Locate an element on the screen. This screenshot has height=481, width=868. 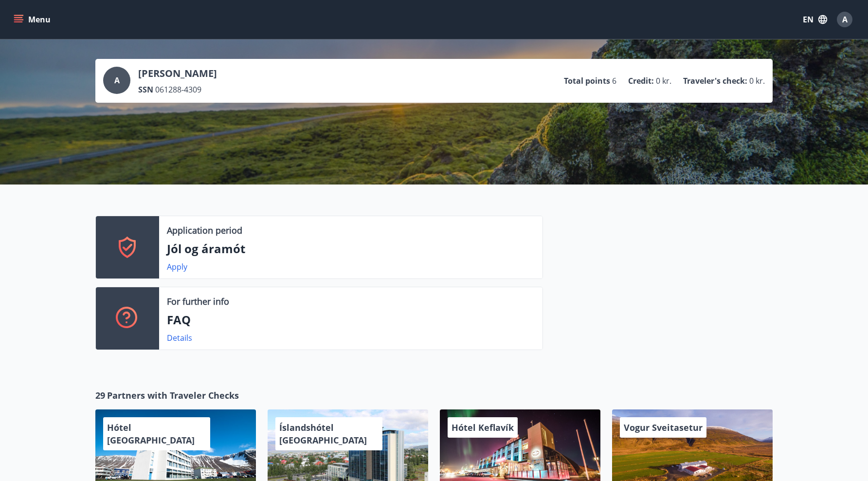
p: FAQ is located at coordinates (351, 319).